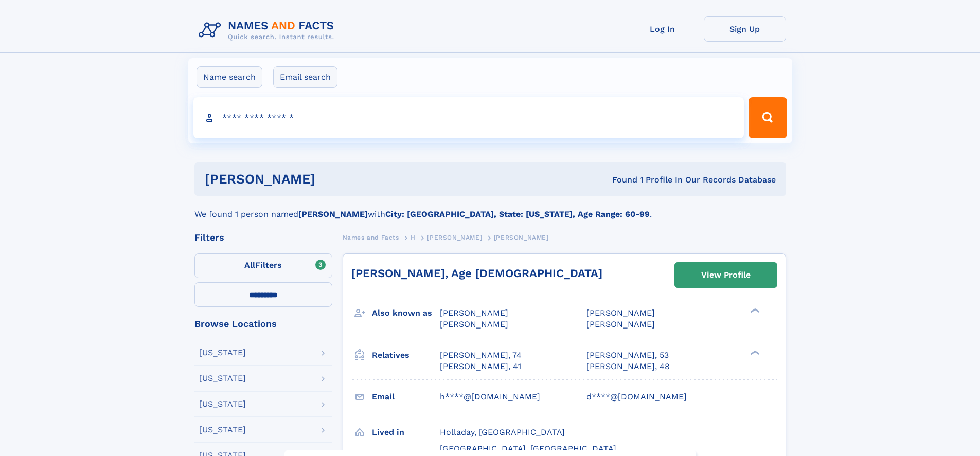 Image resolution: width=980 pixels, height=456 pixels. Describe the element at coordinates (249, 265) in the screenshot. I see `span: All` at that location.